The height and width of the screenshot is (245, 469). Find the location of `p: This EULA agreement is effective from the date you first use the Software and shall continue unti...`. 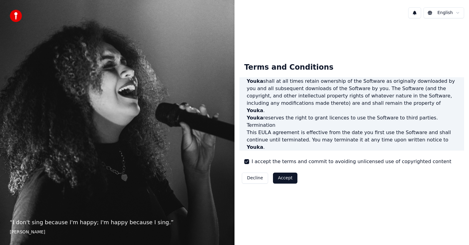

p: This EULA agreement is effective from the date you first use the Software and shall continue unti... is located at coordinates (352, 140).